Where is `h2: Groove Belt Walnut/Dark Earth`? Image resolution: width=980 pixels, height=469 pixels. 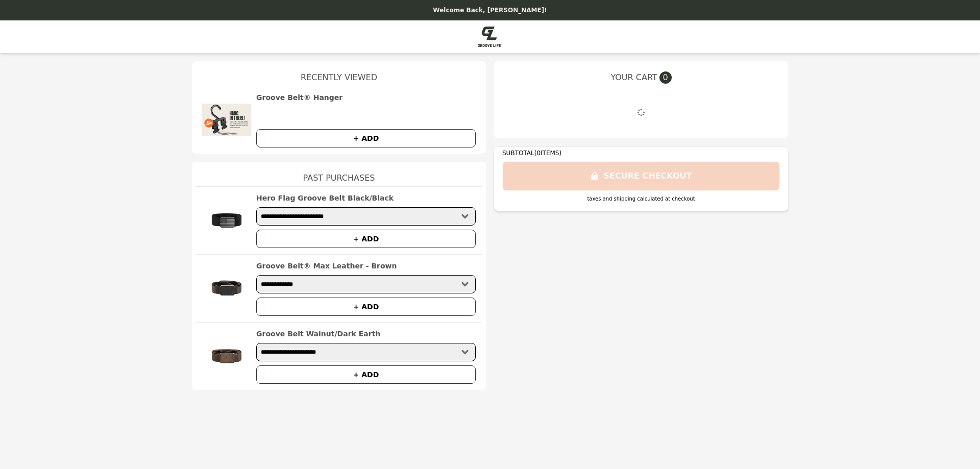 h2: Groove Belt Walnut/Dark Earth is located at coordinates (318, 333).